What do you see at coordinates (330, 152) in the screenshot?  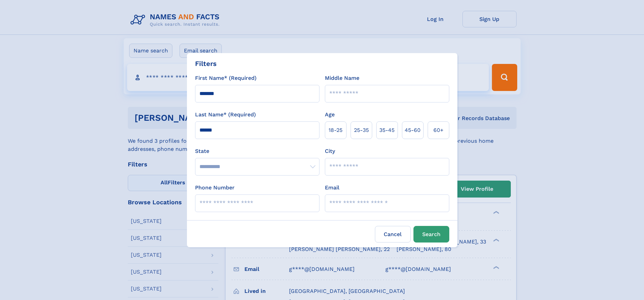 I see `label: City` at bounding box center [330, 152].